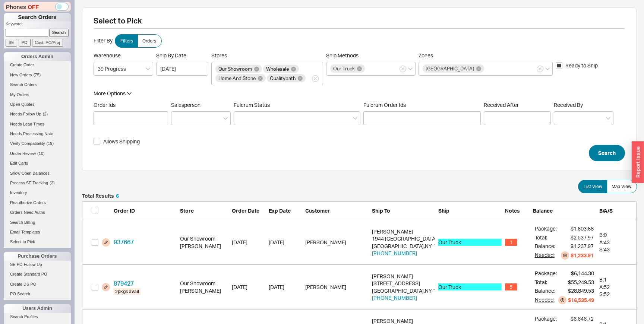 This screenshot has height=324, width=644. Describe the element at coordinates (103, 40) in the screenshot. I see `span: Filter By` at that location.